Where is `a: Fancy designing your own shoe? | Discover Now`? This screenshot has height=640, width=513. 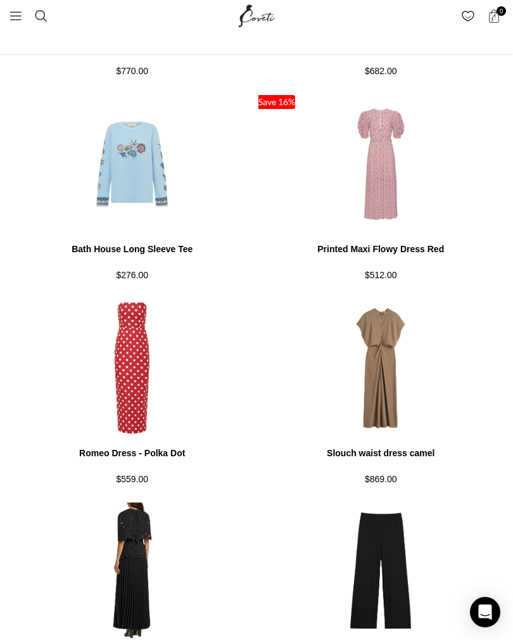 a: Fancy designing your own shoe? | Discover Now is located at coordinates (257, 42).